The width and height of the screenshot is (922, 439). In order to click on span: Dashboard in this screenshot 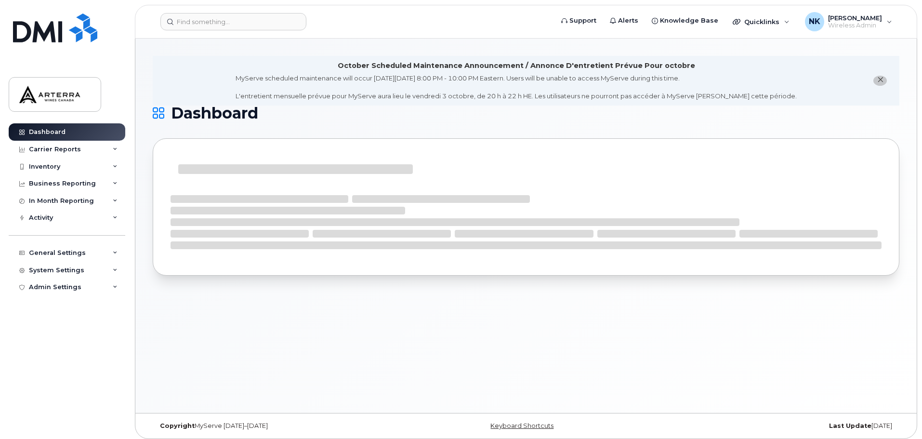, I will do `click(214, 113)`.